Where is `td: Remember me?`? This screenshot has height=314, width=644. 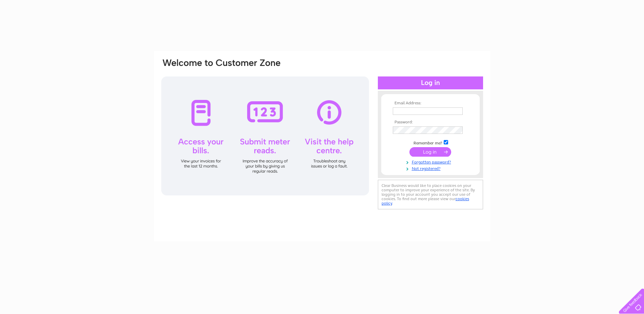 td: Remember me? is located at coordinates (430, 143).